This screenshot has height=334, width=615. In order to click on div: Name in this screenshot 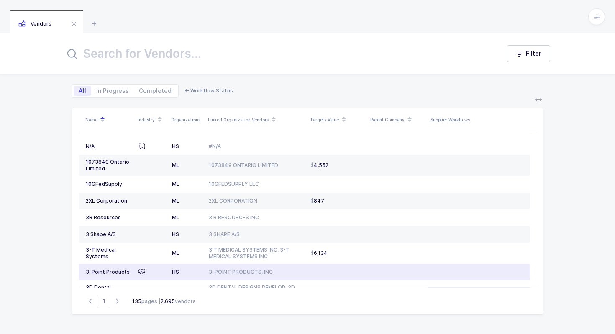, I will do `click(109, 120)`.